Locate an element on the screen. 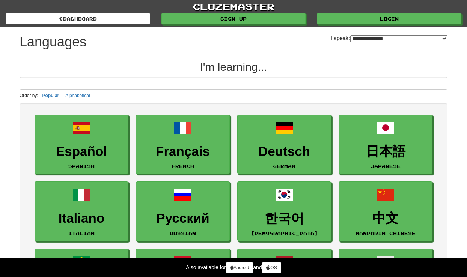  a: Android is located at coordinates (240, 268).